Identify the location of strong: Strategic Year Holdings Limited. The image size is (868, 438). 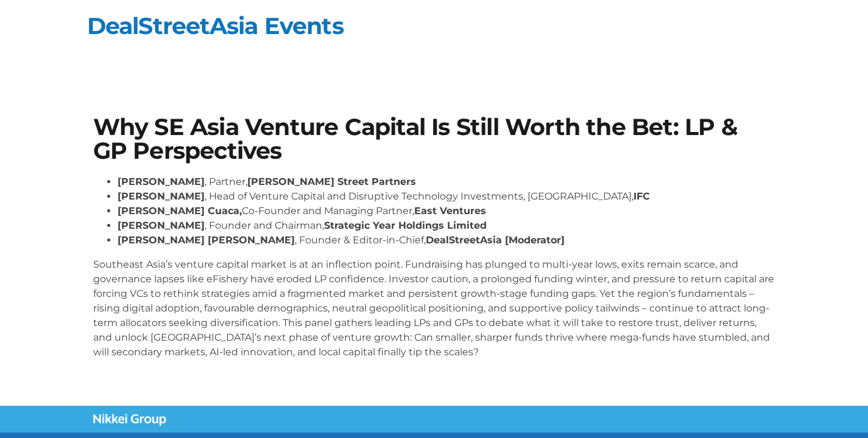
(405, 225).